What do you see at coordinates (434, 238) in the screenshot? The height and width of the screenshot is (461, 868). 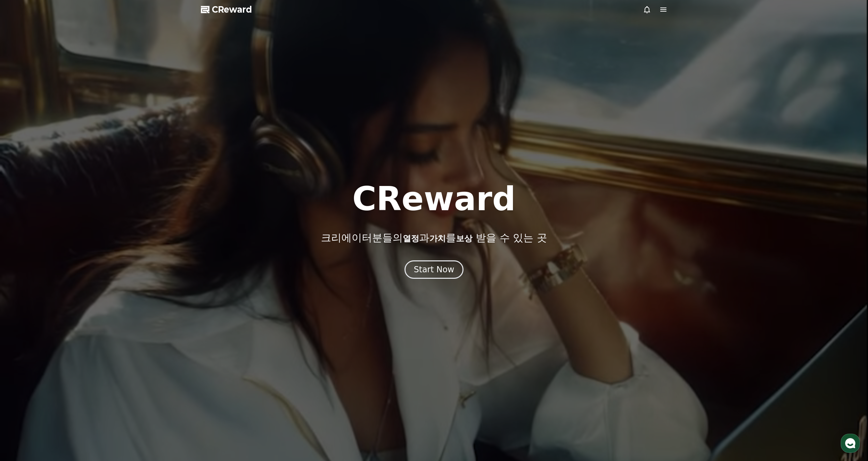 I see `p: 크리에이터분들의 과 를 받을 수 있는 곳` at bounding box center [434, 238].